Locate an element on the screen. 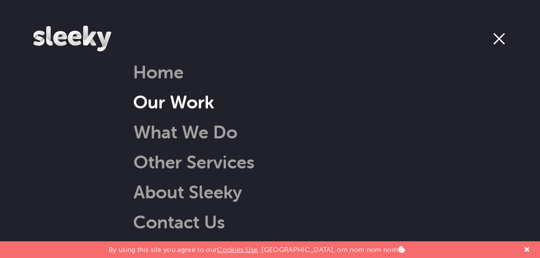  img: Sleeky Web Design Newcastle is located at coordinates (72, 39).